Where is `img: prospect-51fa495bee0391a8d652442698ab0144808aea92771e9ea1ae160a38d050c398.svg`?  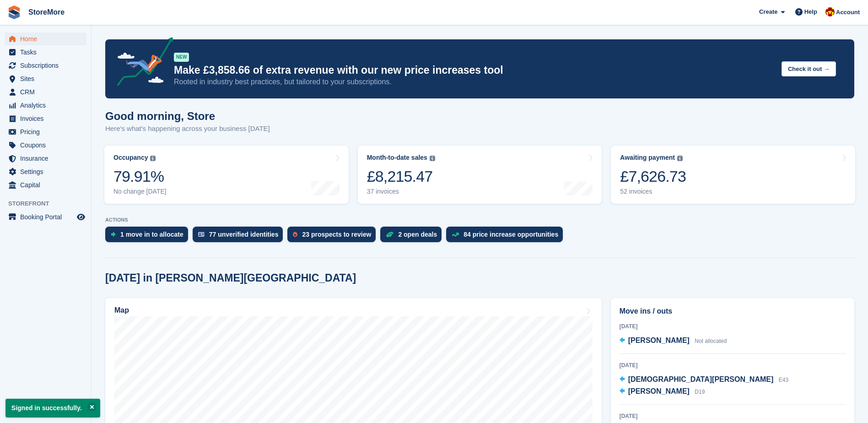 img: prospect-51fa495bee0391a8d652442698ab0144808aea92771e9ea1ae160a38d050c398.svg is located at coordinates (295, 234).